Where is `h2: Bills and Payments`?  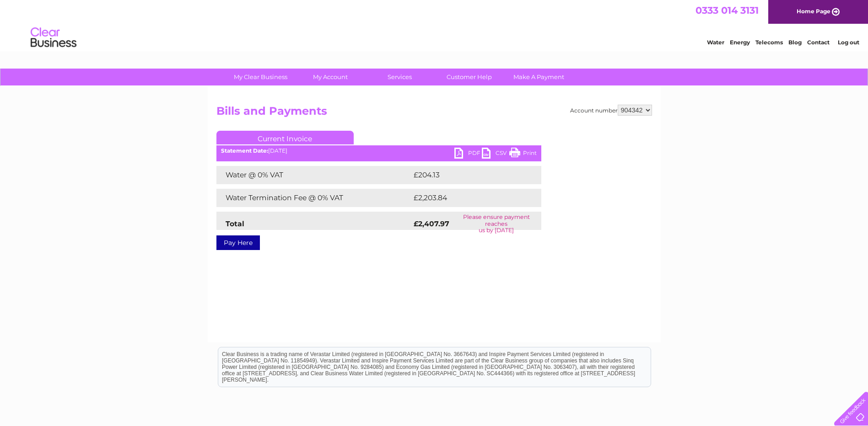
h2: Bills and Payments is located at coordinates (434, 113).